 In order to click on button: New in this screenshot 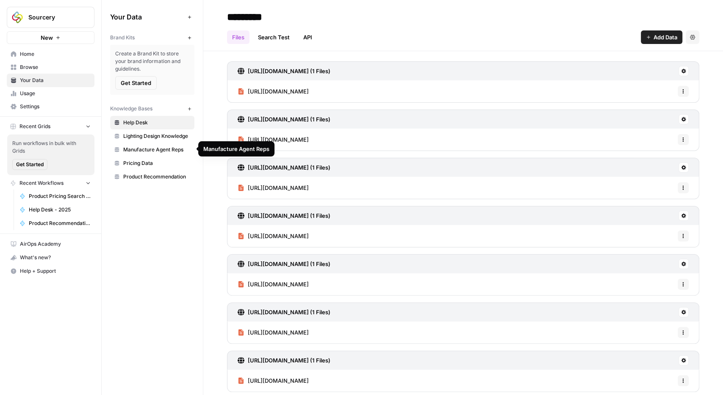, I will do `click(50, 38)`.